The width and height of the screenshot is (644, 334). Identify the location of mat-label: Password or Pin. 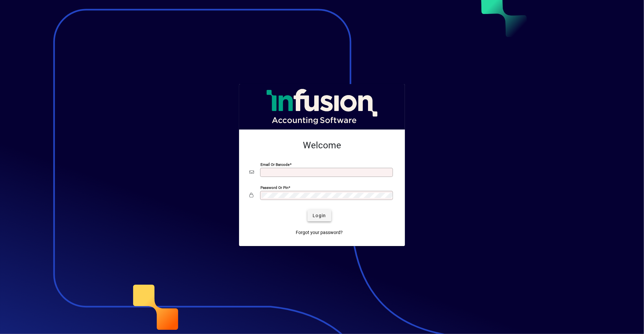
(274, 187).